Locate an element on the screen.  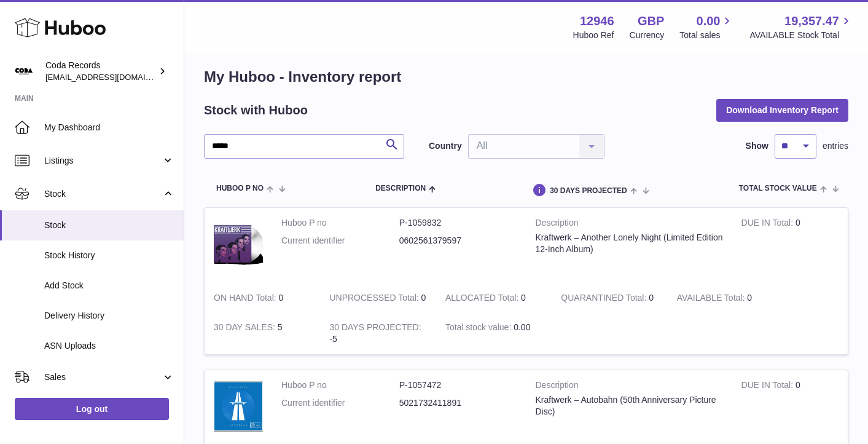
strong: ALLOCATED Total is located at coordinates (483, 299).